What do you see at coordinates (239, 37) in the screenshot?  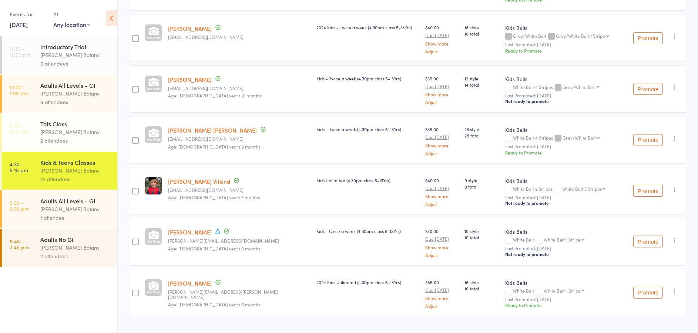 I see `small: Stavrack@gmail.com` at bounding box center [239, 37].